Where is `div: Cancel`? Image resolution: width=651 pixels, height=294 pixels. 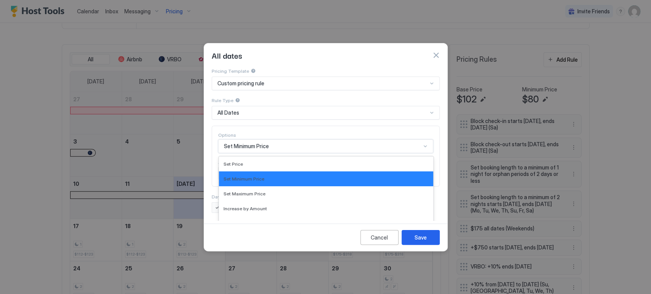
div: Cancel is located at coordinates (379, 238).